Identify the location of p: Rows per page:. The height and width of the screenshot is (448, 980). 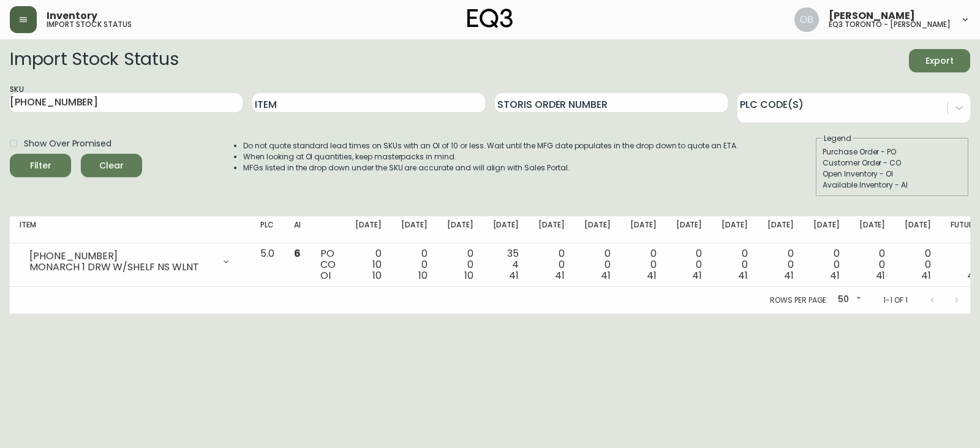
(799, 301).